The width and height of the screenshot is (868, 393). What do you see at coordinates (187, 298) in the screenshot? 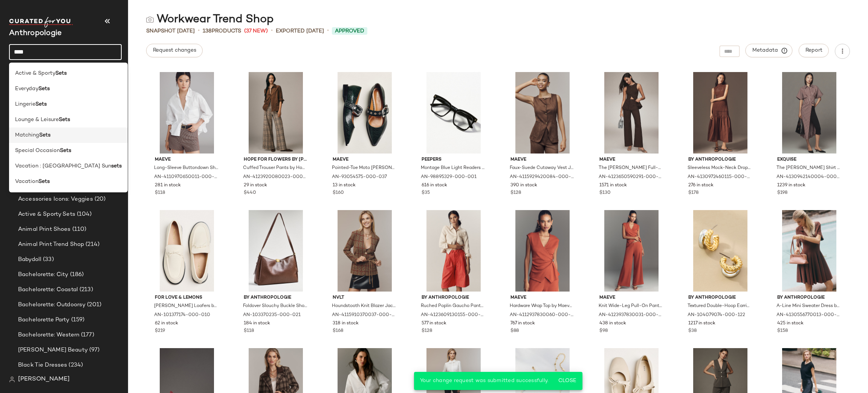
I see `span: For Love & Lemons` at bounding box center [187, 298].